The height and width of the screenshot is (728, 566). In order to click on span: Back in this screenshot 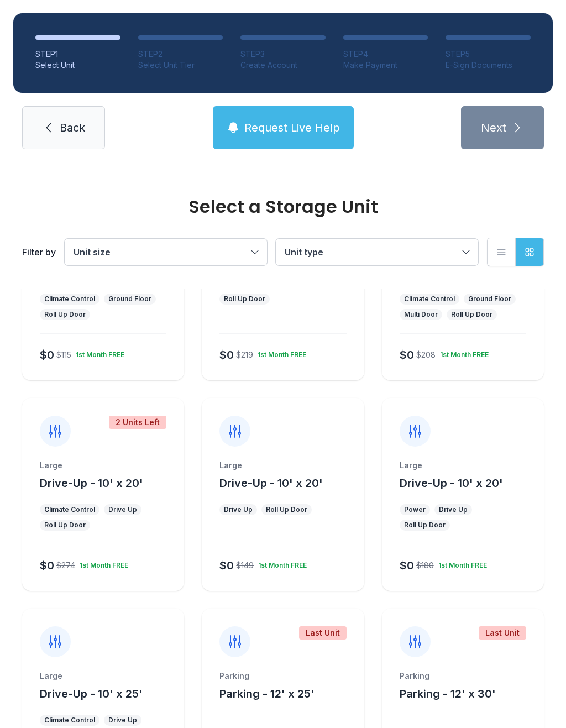, I will do `click(72, 128)`.